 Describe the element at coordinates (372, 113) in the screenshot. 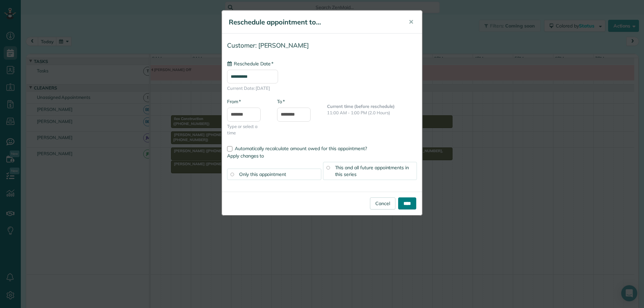

I see `p: 11:00 AM - 1:00 PM (2.0 Hours)` at that location.